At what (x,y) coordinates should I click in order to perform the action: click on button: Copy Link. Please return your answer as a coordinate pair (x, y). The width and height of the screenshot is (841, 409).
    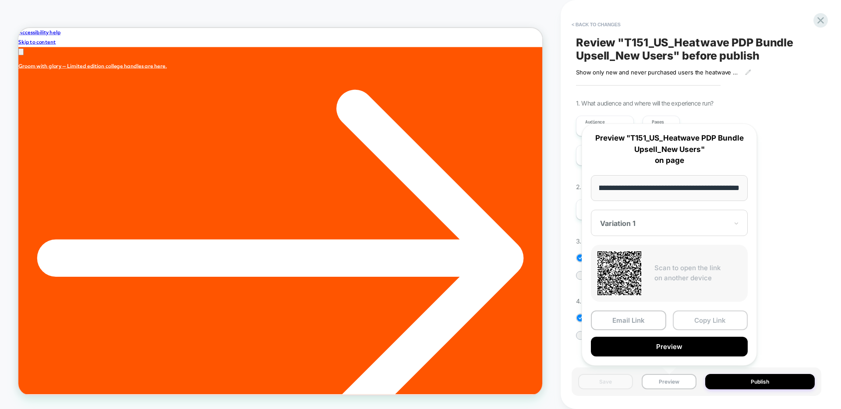
    Looking at the image, I should click on (711, 320).